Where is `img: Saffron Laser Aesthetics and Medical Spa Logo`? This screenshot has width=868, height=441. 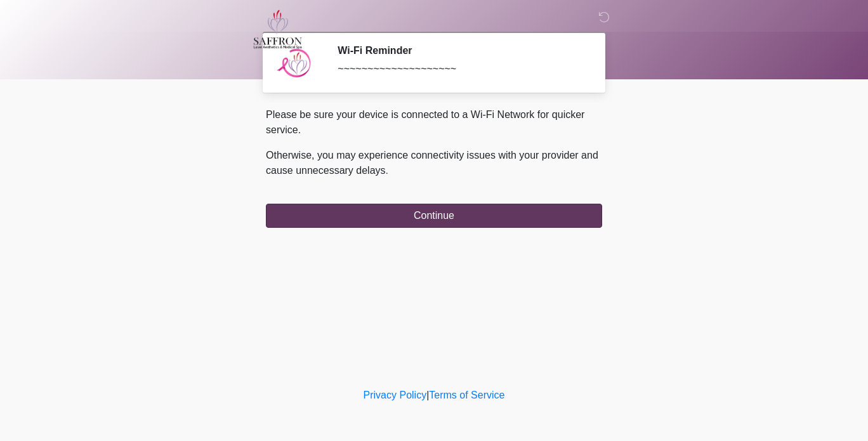 img: Saffron Laser Aesthetics and Medical Spa Logo is located at coordinates (278, 29).